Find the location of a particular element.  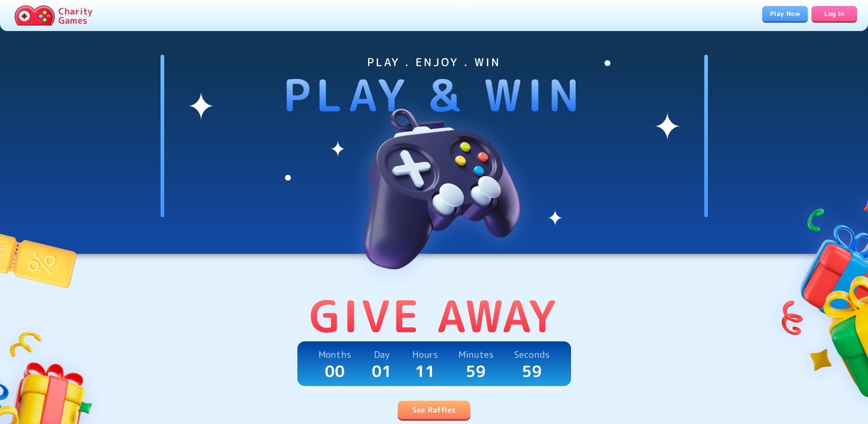

a: Log In is located at coordinates (834, 13).